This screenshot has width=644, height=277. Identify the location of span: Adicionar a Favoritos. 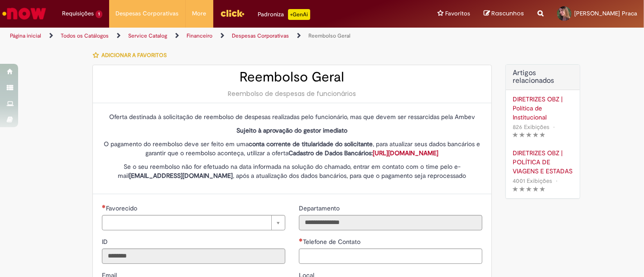
(134, 55).